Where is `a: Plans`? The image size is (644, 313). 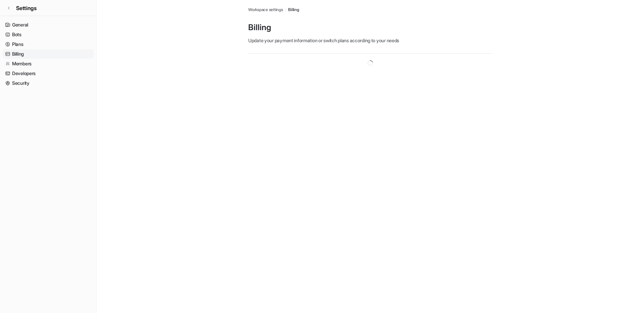
a: Plans is located at coordinates (48, 44).